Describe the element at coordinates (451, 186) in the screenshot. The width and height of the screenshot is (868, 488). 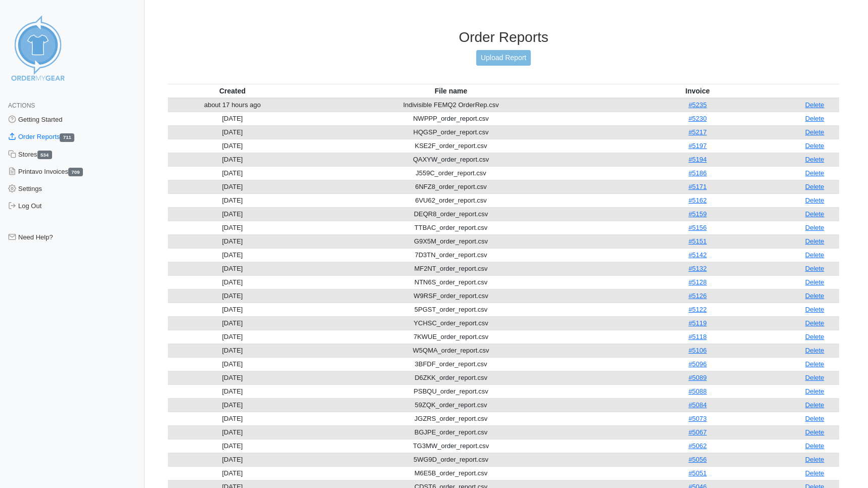
I see `td: 6NFZ8_order_report.csv` at that location.